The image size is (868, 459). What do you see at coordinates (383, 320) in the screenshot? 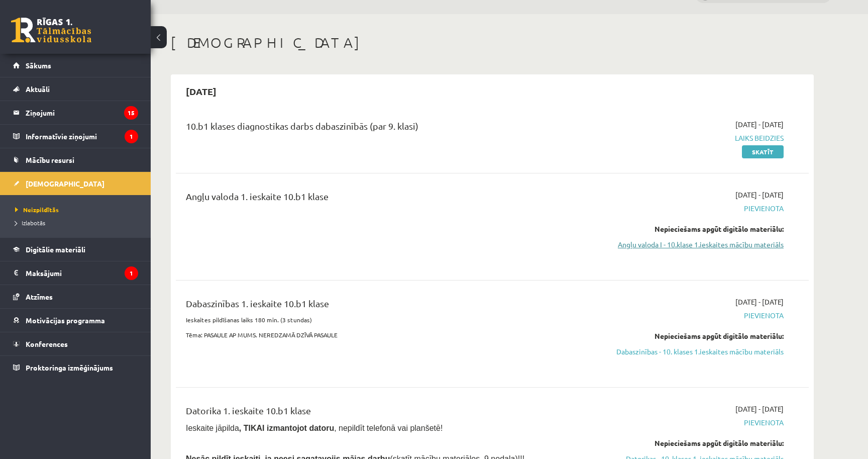
I see `p: Ieskaites pildīšanas laiks 180 min. (3 stundas)` at bounding box center [383, 320].